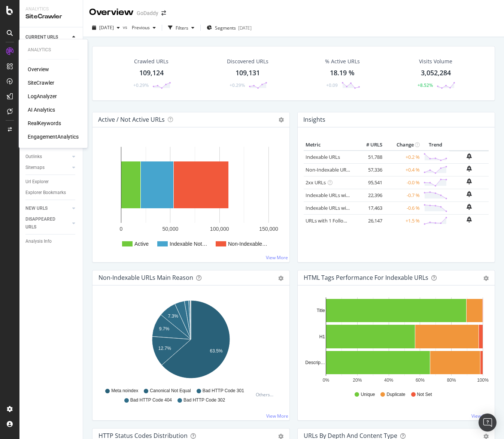  I want to click on div: 18.19 %, so click(342, 73).